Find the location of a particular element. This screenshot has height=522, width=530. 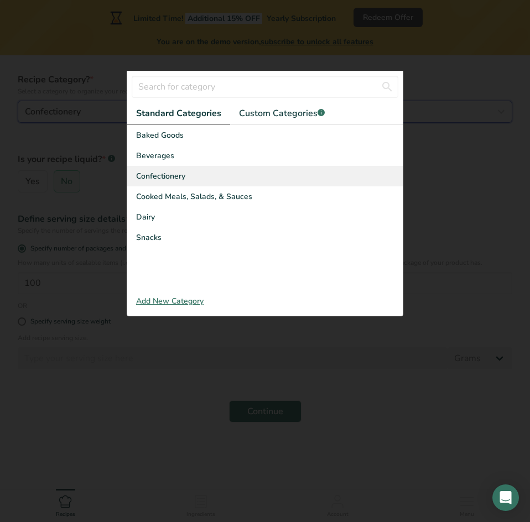

span: Custom Categories is located at coordinates (282, 113).